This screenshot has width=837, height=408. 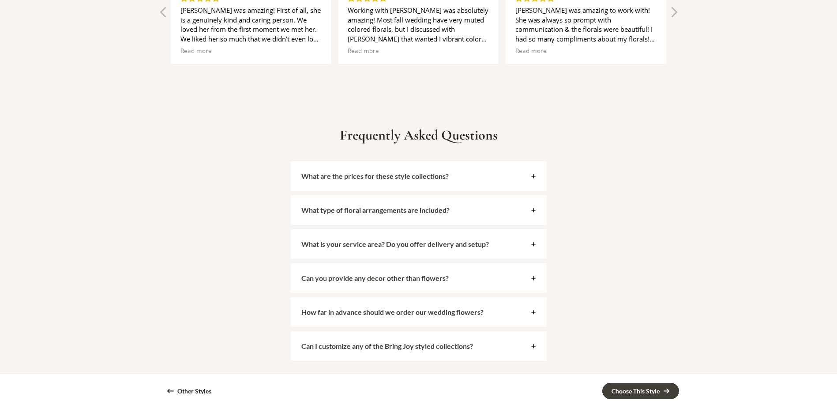 I want to click on div: Other Styles, so click(x=194, y=391).